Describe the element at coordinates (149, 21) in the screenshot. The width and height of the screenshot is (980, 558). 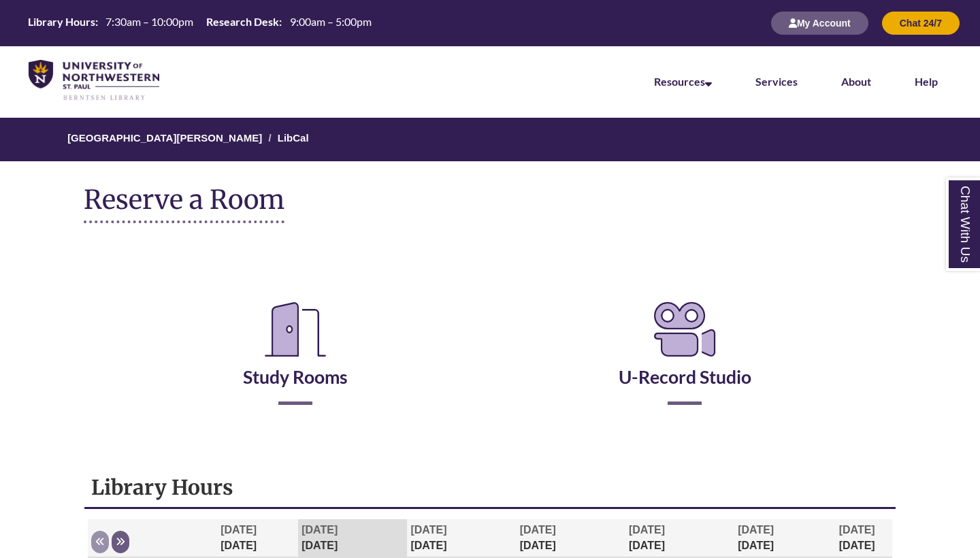
I see `span: 7:30am – 10:00pm` at that location.